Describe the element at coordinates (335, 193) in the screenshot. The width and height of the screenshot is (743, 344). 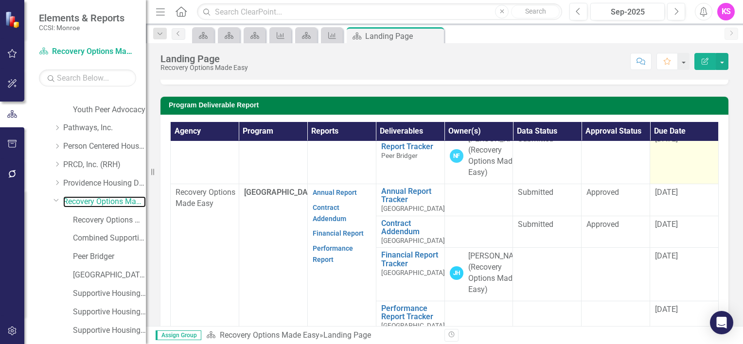
I see `a: Annual Report` at that location.